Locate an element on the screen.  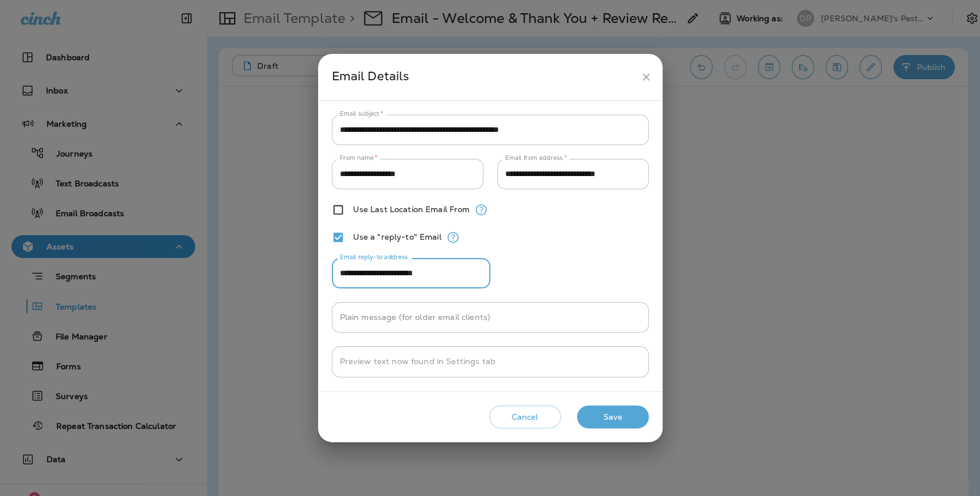
label: Use a "reply-to" Email is located at coordinates (397, 237).